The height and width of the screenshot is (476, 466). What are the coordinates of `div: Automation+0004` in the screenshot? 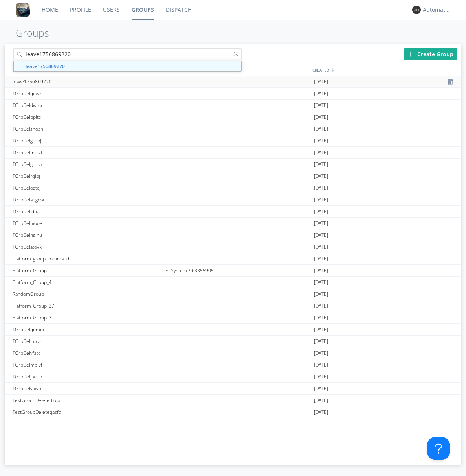 It's located at (438, 10).